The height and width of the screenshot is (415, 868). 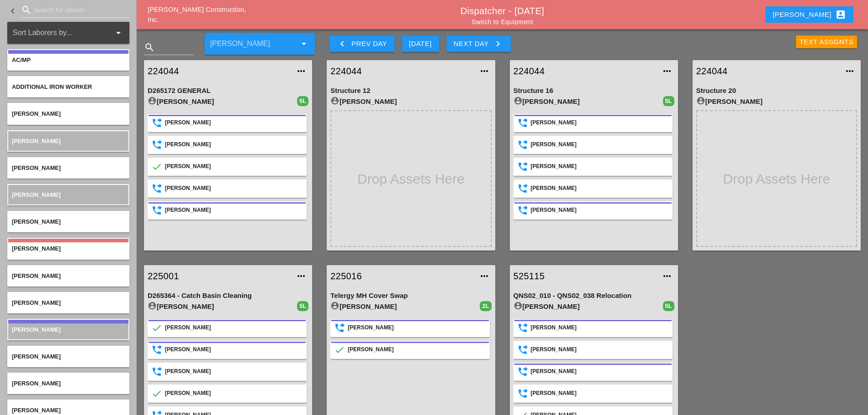 I want to click on a: 225001, so click(x=219, y=276).